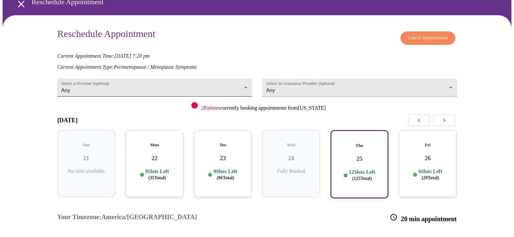  What do you see at coordinates (291, 158) in the screenshot?
I see `h3: 24` at bounding box center [291, 158].